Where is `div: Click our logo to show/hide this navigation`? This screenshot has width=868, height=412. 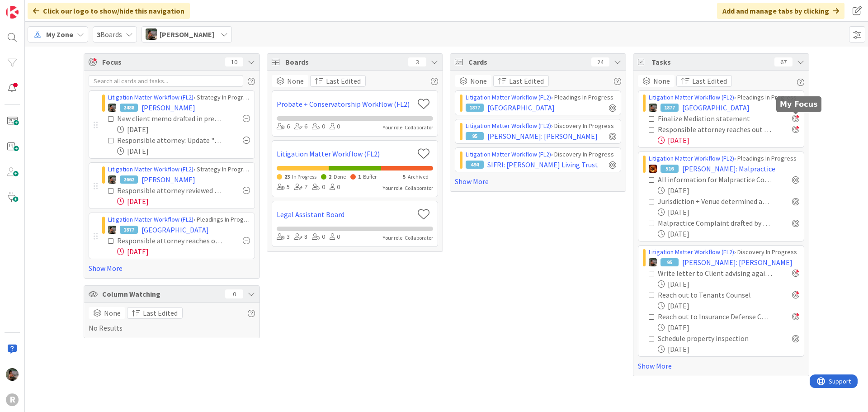 div: Click our logo to show/hide this navigation is located at coordinates (109, 11).